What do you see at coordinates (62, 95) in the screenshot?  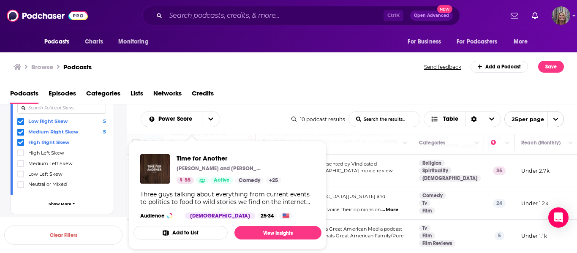 I see `a: Episodes` at bounding box center [62, 95].